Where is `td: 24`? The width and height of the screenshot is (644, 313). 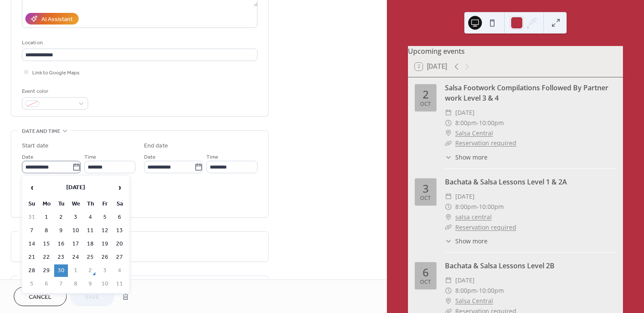 td: 24 is located at coordinates (75, 257).